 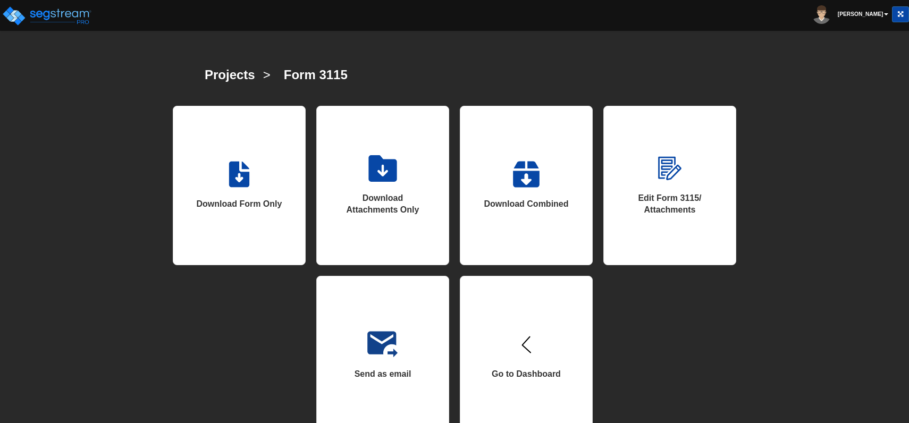 What do you see at coordinates (383, 374) in the screenshot?
I see `div: Send as email` at bounding box center [383, 374].